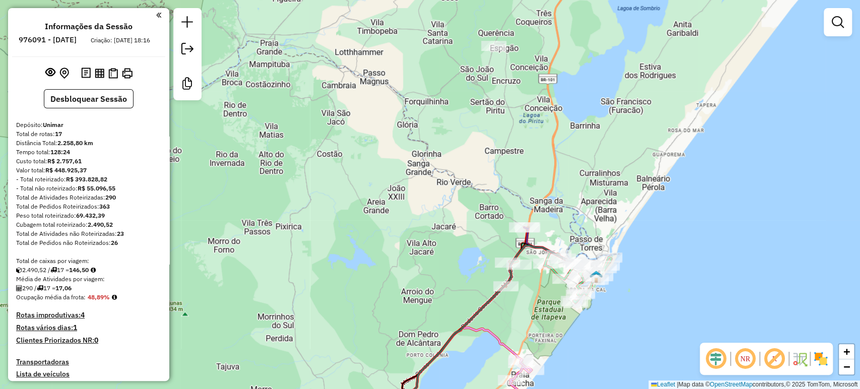 This screenshot has height=389, width=860. Describe the element at coordinates (89, 188) in the screenshot. I see `div: - Total não roteirizado:` at that location.